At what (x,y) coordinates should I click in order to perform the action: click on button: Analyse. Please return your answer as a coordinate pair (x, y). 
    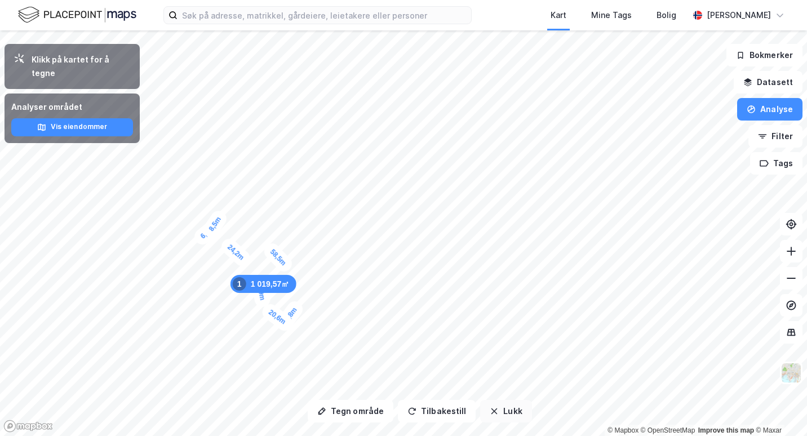
    Looking at the image, I should click on (770, 109).